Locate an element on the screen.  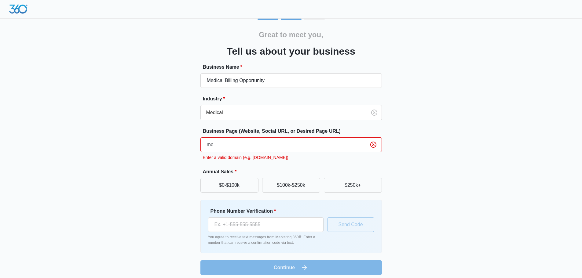
input: e.g. Jane's Plumbing is located at coordinates (291, 81).